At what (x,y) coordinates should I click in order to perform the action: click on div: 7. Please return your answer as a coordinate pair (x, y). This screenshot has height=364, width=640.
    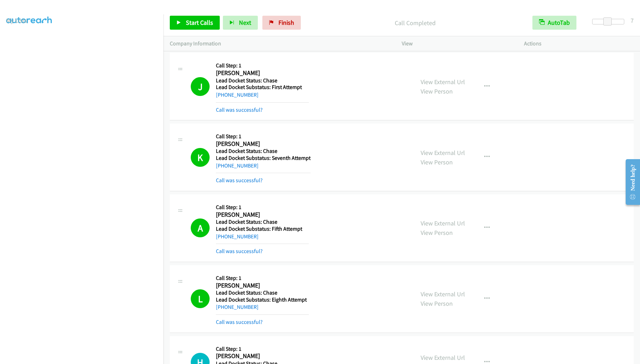
    Looking at the image, I should click on (632, 21).